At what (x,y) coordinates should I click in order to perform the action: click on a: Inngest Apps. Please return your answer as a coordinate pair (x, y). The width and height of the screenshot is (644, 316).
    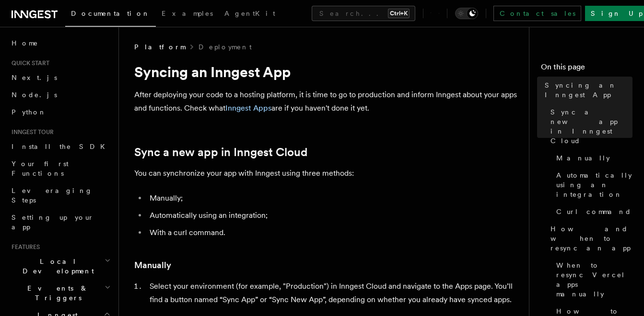
    Looking at the image, I should click on (248, 108).